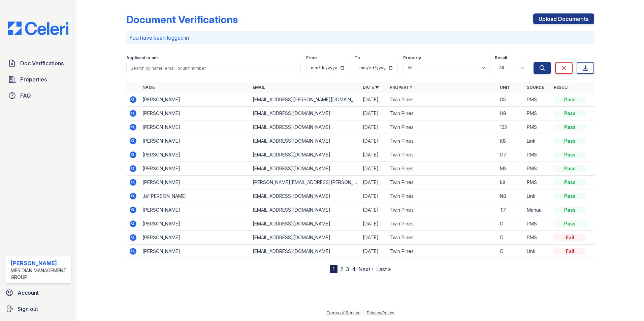  What do you see at coordinates (143, 58) in the screenshot?
I see `label: Applicant or unit` at bounding box center [143, 58].